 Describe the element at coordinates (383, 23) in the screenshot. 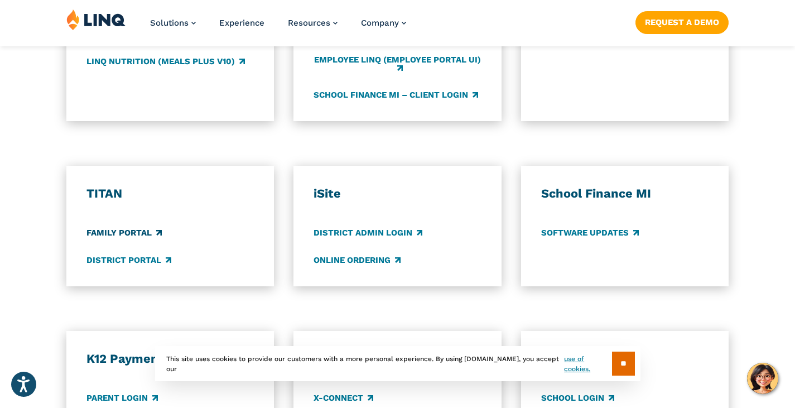

I see `a: Company` at that location.